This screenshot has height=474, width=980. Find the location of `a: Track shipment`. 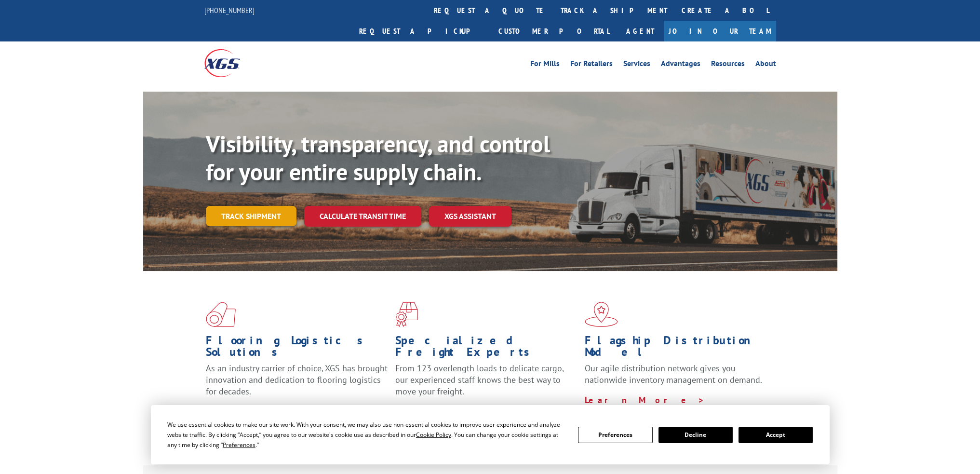

a: Track shipment is located at coordinates (251, 216).